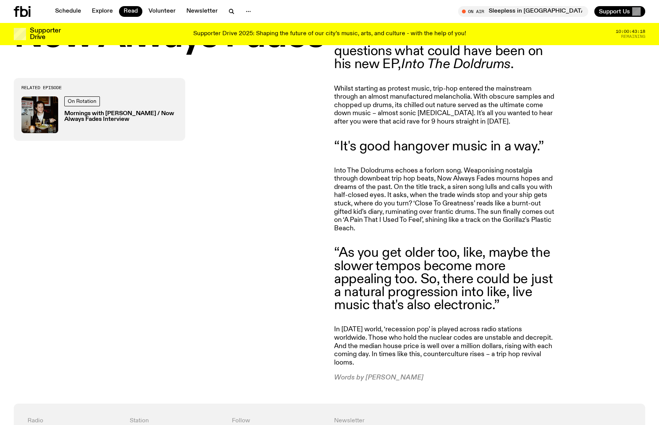 The height and width of the screenshot is (425, 659). What do you see at coordinates (68, 11) in the screenshot?
I see `a: Schedule` at bounding box center [68, 11].